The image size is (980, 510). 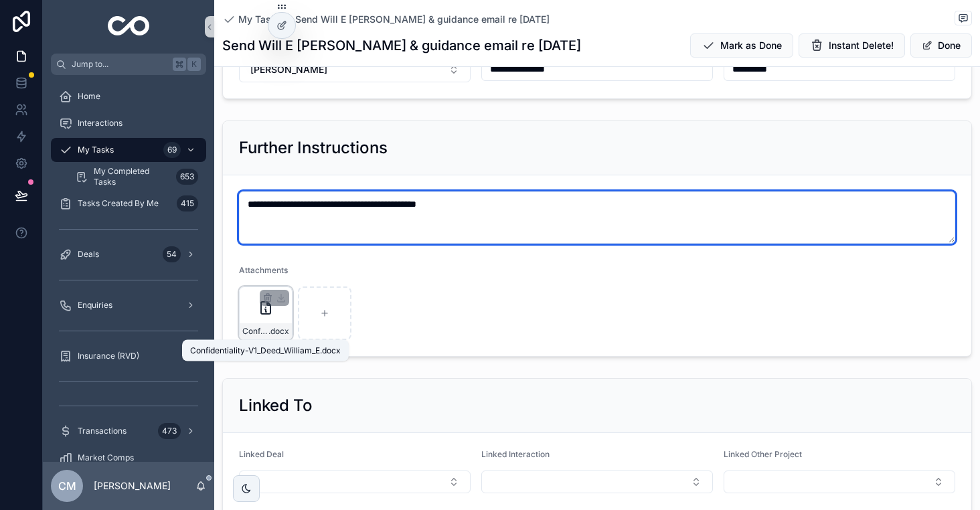 I want to click on a: Enquiries, so click(x=129, y=306).